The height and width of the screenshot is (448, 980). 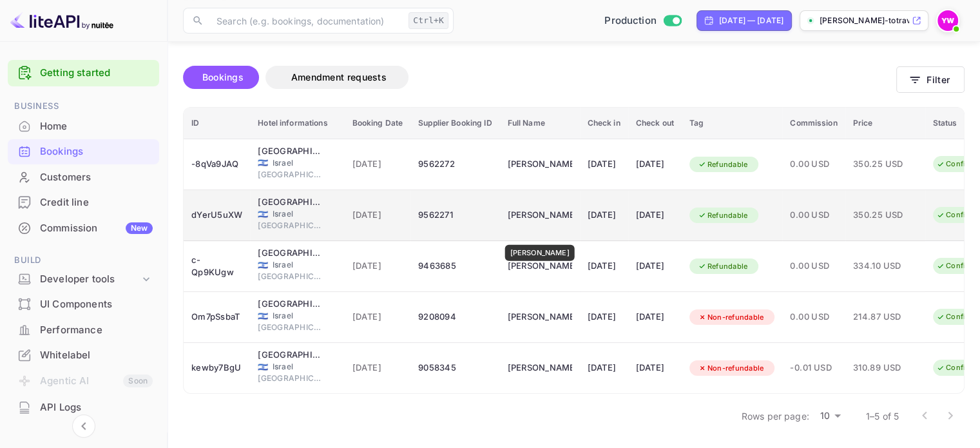 I want to click on div: SHMUEL WOLFF, so click(x=540, y=368).